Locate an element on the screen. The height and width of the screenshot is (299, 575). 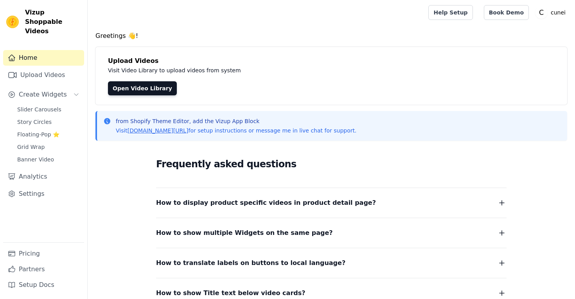
button: C cunei is located at coordinates (552, 13).